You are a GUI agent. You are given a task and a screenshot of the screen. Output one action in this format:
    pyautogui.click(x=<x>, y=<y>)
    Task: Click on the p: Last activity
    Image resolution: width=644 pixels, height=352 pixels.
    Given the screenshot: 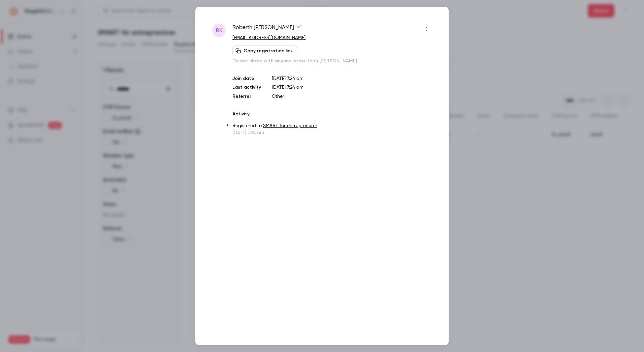 What is the action you would take?
    pyautogui.click(x=247, y=87)
    